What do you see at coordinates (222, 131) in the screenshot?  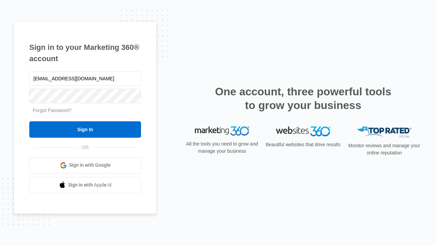 I see `img: Marketing 360` at bounding box center [222, 131].